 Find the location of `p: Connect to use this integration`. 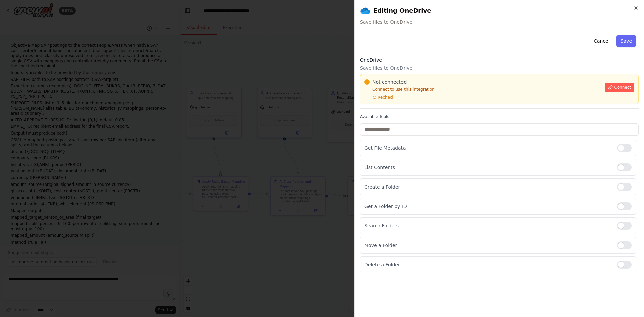

p: Connect to use this integration is located at coordinates (482, 89).